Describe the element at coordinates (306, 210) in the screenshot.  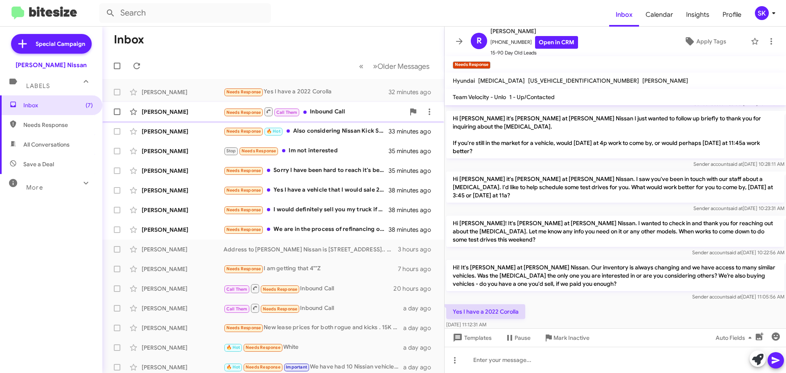
I see `div: I would definitely sell you my truck if the numbers make sense.` at that location.